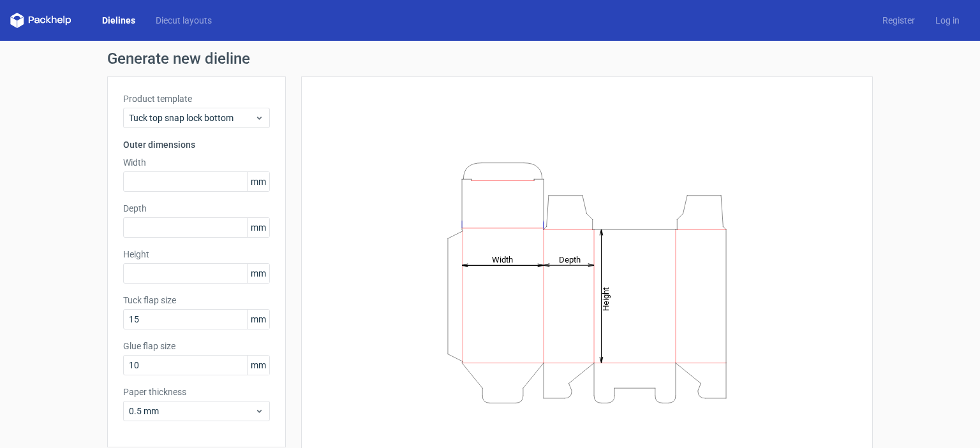  I want to click on tspan: Depth, so click(569, 259).